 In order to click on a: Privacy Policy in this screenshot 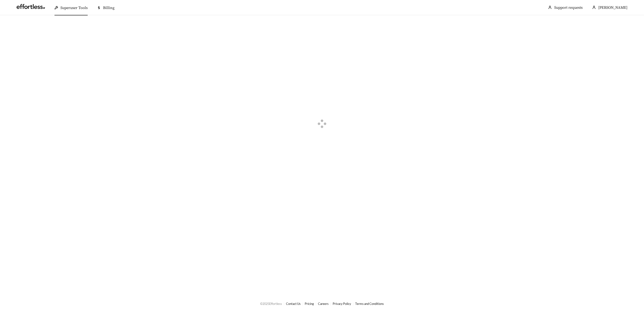, I will do `click(342, 304)`.